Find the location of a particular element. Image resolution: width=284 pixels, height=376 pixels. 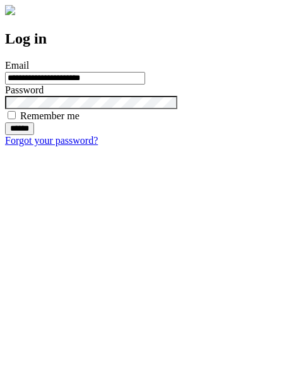

a: Forgot your password? is located at coordinates (51, 140).